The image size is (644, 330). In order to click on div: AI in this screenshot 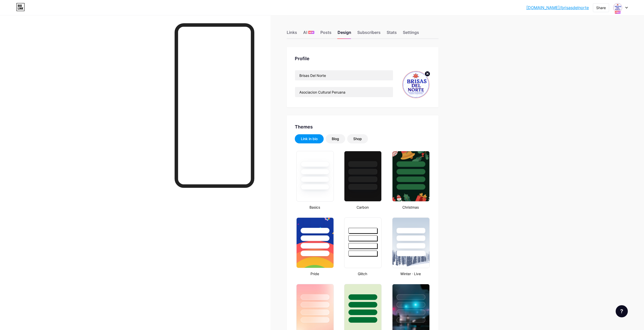, I will do `click(309, 34)`.